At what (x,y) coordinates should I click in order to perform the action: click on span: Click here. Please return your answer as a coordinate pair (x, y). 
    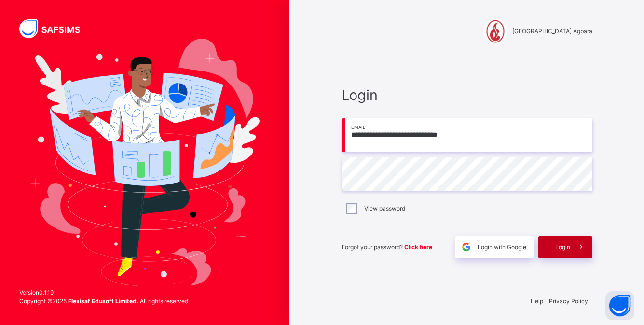
    Looking at the image, I should click on (418, 247).